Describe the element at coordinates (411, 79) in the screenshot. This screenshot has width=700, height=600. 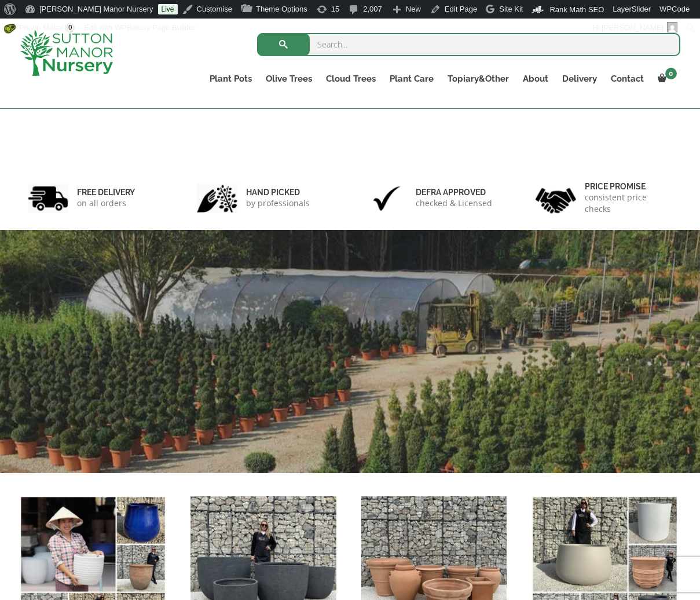
I see `a: Plant Care` at that location.